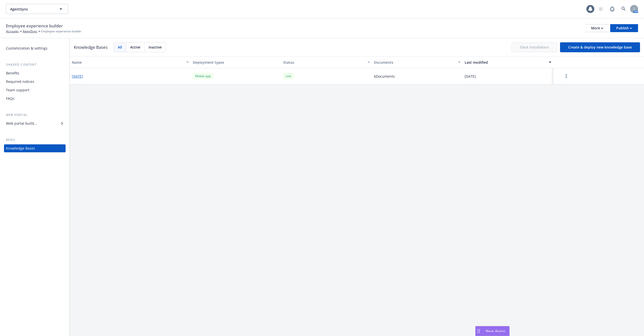 The height and width of the screenshot is (336, 644). I want to click on span: Nova Assist, so click(495, 330).